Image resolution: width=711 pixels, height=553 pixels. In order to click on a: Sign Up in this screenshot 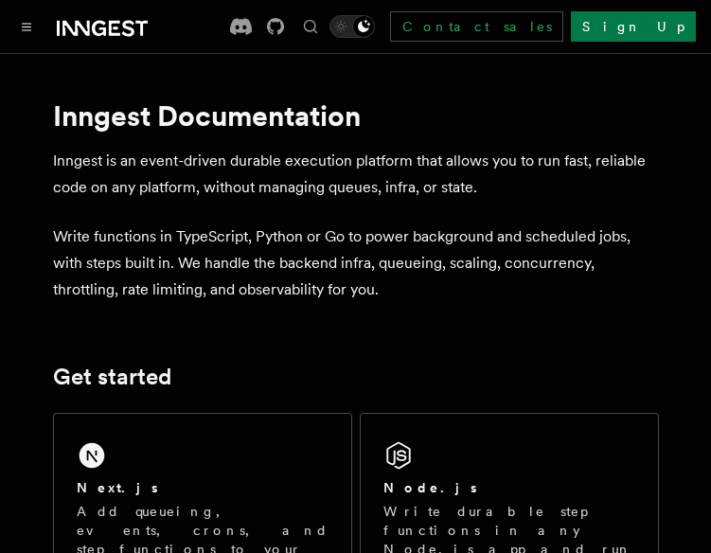, I will do `click(633, 26)`.